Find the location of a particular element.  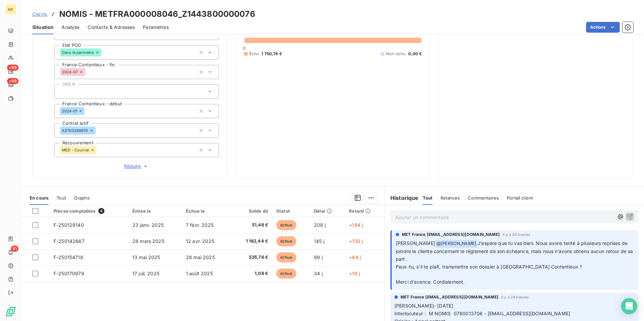

span: AZ700288670 is located at coordinates (75, 131).